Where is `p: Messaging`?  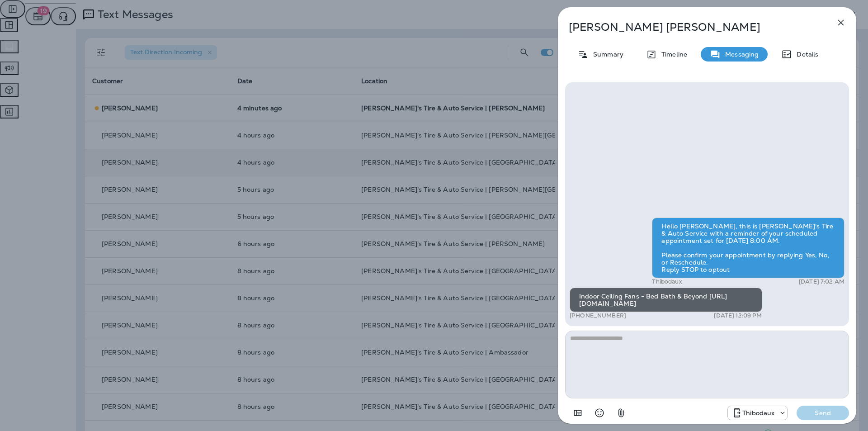
p: Messaging is located at coordinates (740, 54).